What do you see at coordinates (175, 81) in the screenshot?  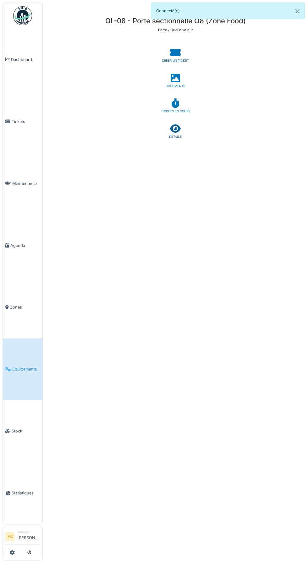 I see `a: DOCUMENTS` at bounding box center [175, 81].